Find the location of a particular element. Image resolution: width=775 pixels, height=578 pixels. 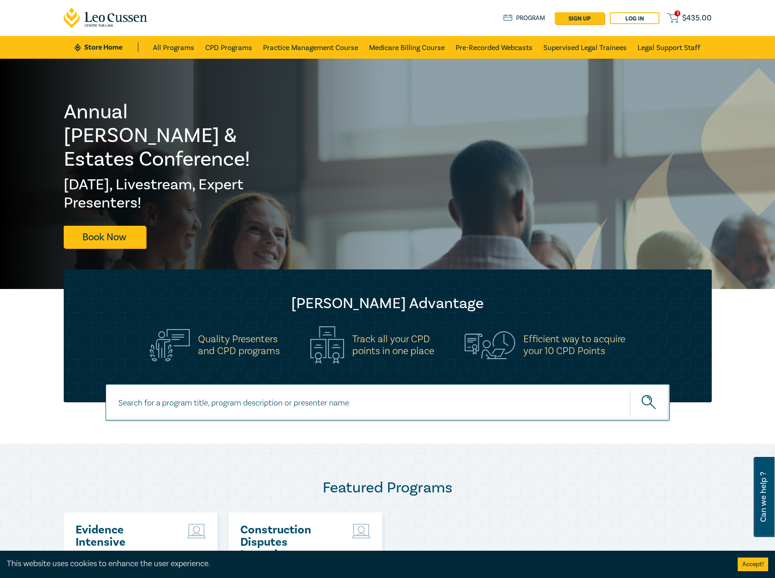

h2: Evidence Intensive is located at coordinates (124, 536).